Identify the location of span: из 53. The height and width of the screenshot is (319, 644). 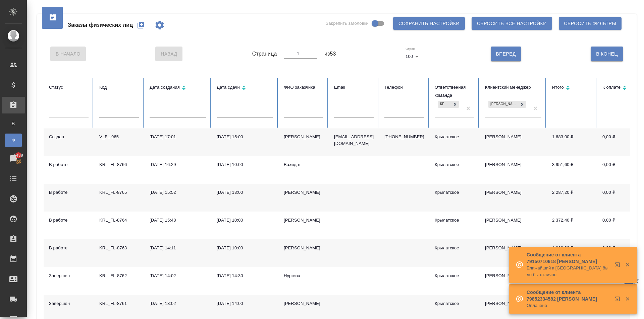
(330, 54).